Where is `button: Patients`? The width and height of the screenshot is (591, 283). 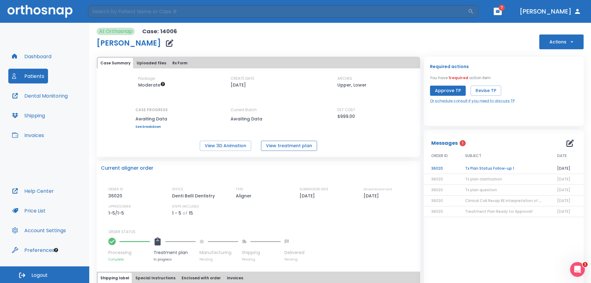 button: Patients is located at coordinates (28, 76).